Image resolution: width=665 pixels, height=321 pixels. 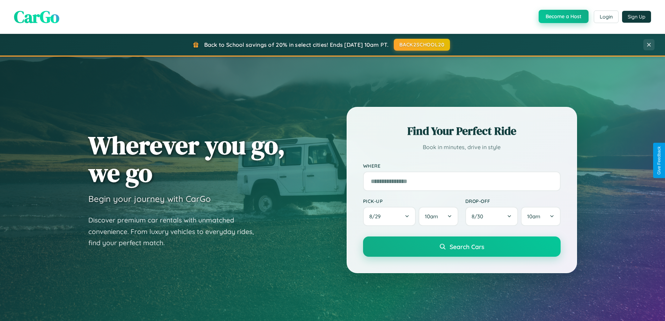 What do you see at coordinates (149, 198) in the screenshot?
I see `h3: Begin your journey with CarGo` at bounding box center [149, 198].